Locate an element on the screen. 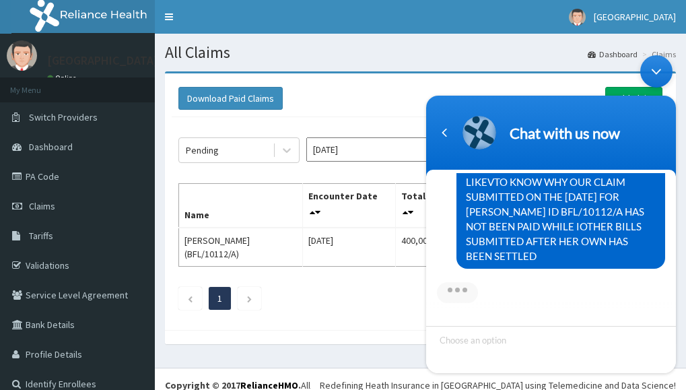 The image size is (686, 390). span: Dashboard is located at coordinates (50, 147).